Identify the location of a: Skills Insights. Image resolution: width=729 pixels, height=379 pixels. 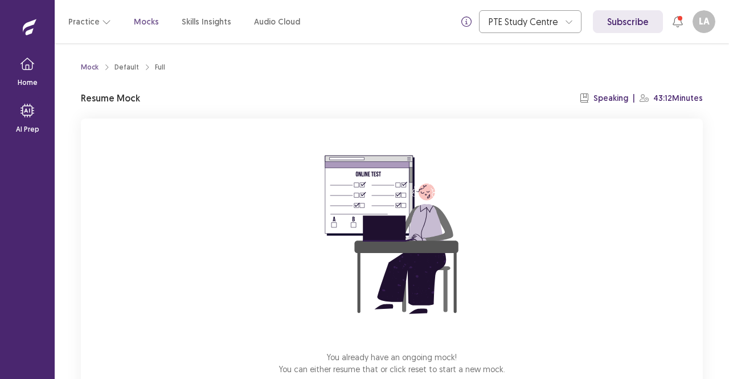
(206, 22).